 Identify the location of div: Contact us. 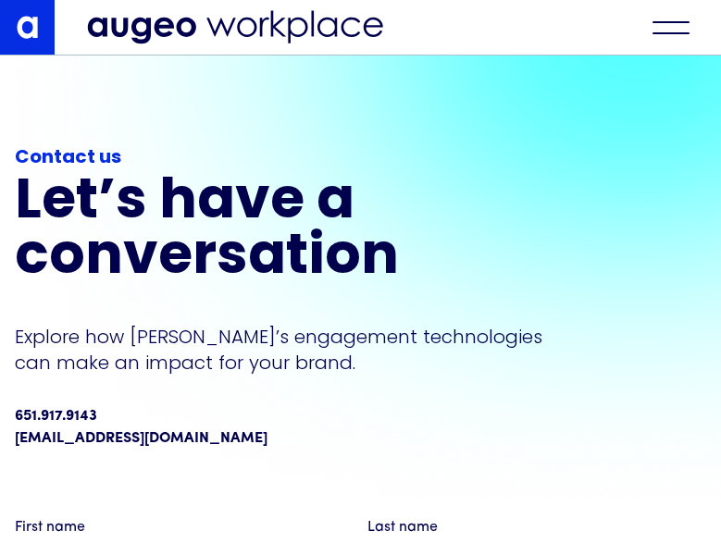
(280, 158).